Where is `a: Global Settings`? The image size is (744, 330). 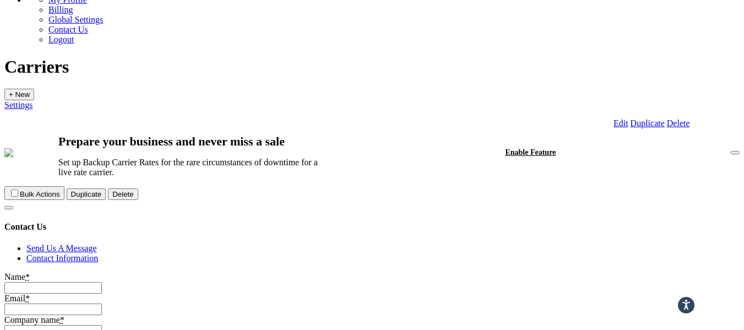 a: Global Settings is located at coordinates (75, 19).